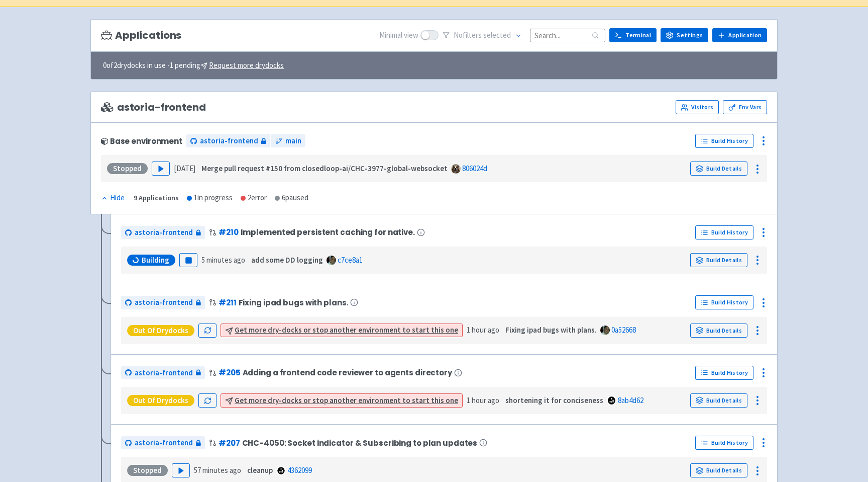 The width and height of the screenshot is (868, 482). Describe the element at coordinates (324, 168) in the screenshot. I see `strong: Merge pull request #150 from closedloop-ai/CHC-3977-global-websocket` at that location.